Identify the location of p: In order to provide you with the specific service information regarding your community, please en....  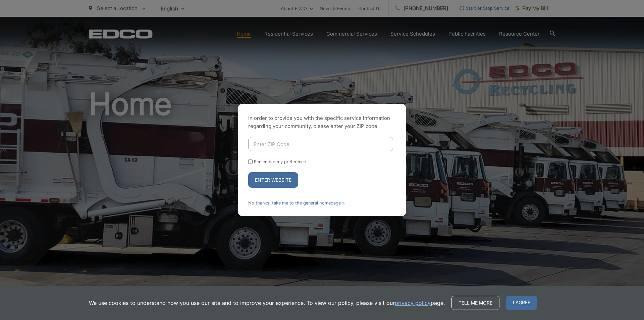
(322, 122).